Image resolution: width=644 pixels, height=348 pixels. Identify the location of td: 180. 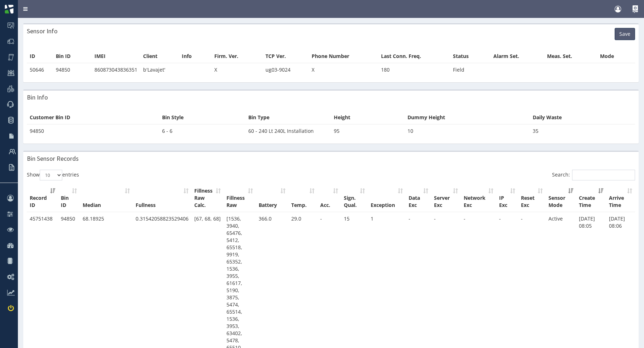
(414, 69).